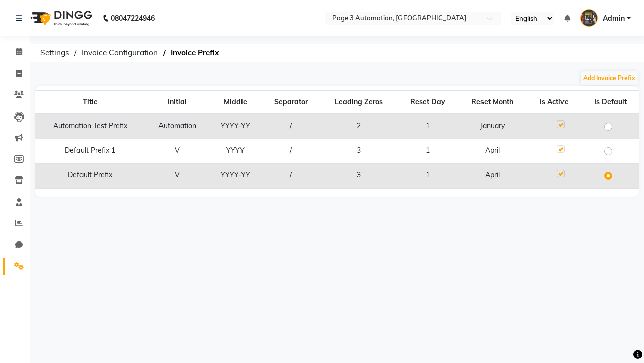 This screenshot has height=363, width=644. What do you see at coordinates (291, 102) in the screenshot?
I see `th: Separator` at bounding box center [291, 102].